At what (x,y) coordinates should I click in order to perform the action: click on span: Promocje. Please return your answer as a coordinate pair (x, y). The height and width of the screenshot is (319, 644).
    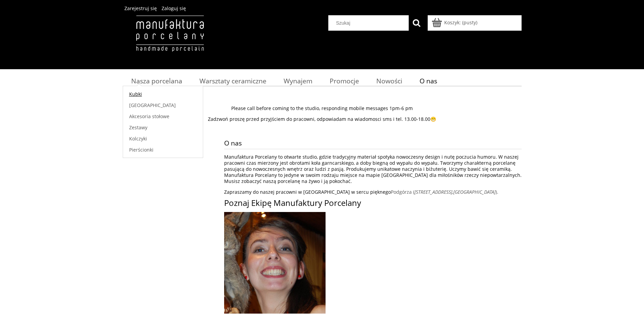
    Looking at the image, I should click on (344, 80).